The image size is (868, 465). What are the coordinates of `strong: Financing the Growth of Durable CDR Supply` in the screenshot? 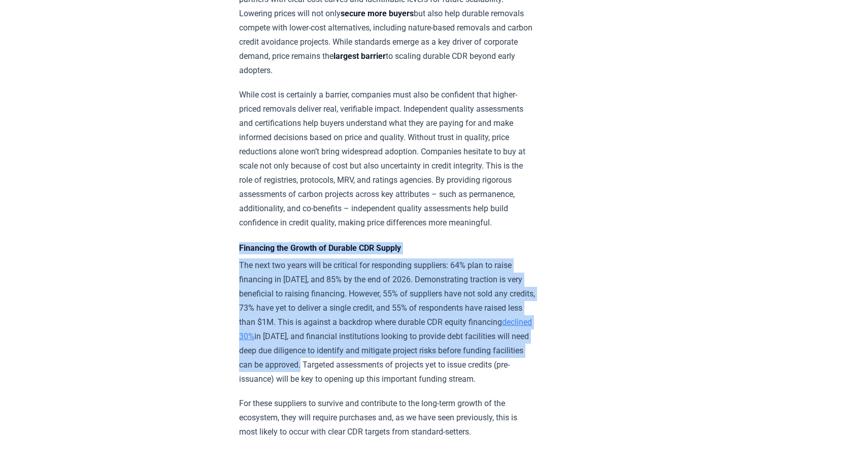 It's located at (320, 248).